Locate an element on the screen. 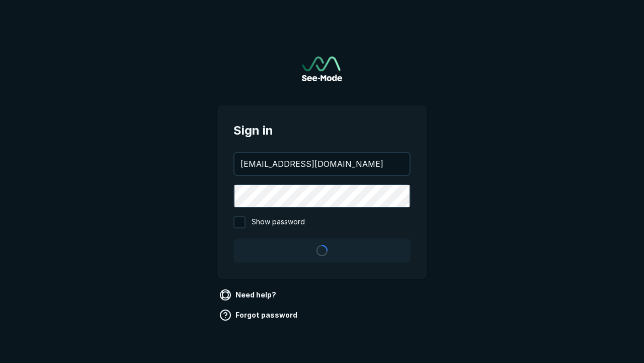  a: Go to sign in is located at coordinates (322, 68).